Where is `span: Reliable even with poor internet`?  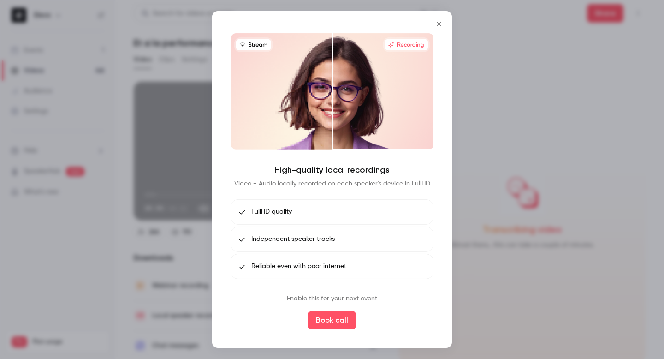
span: Reliable even with poor internet is located at coordinates (299, 266).